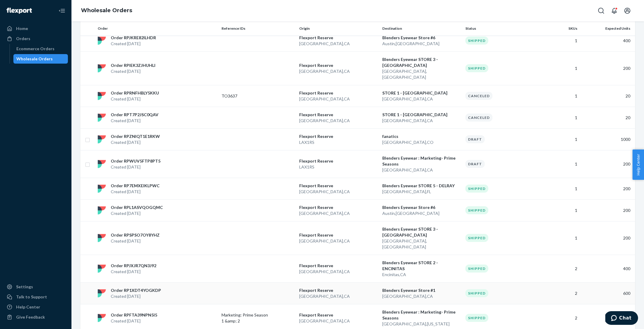  I want to click on button: Open account menu, so click(627, 11).